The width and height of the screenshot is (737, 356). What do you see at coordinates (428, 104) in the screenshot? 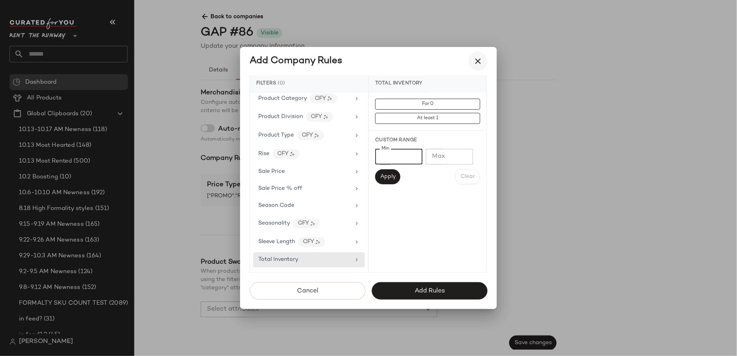
I see `button: For 0` at bounding box center [428, 104].